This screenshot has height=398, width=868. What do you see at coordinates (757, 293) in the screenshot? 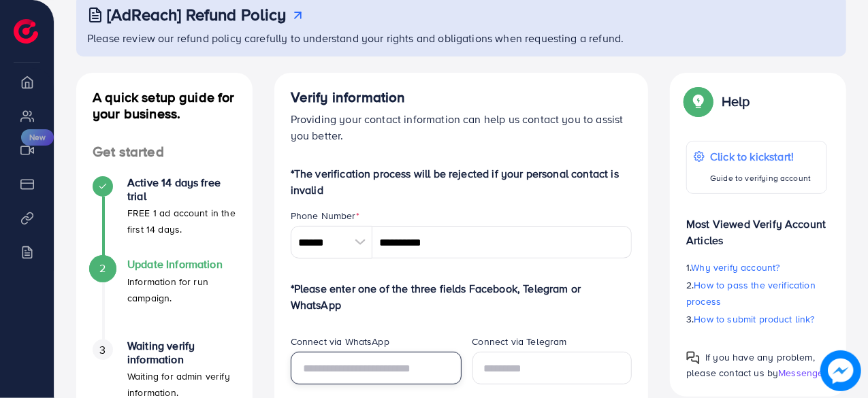
I see `p: 2.` at bounding box center [757, 293].